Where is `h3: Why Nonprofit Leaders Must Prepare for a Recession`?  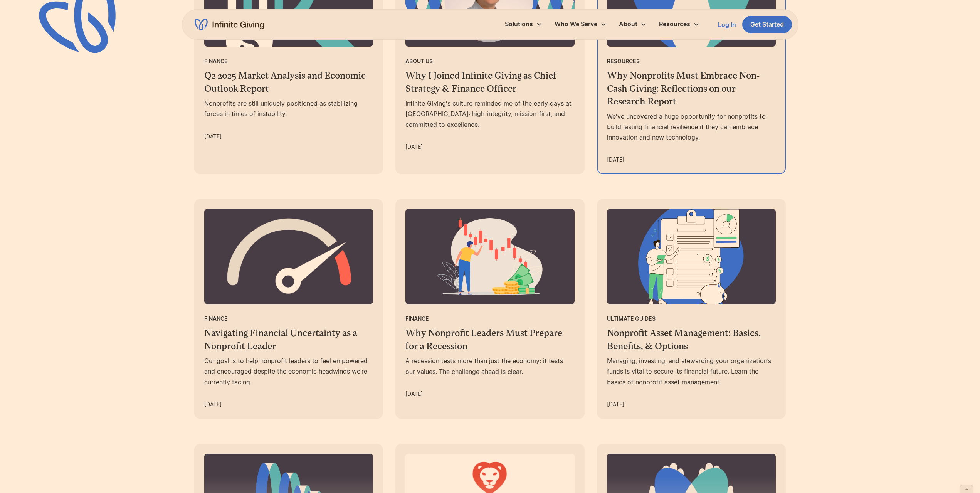 h3: Why Nonprofit Leaders Must Prepare for a Recession is located at coordinates (490, 340).